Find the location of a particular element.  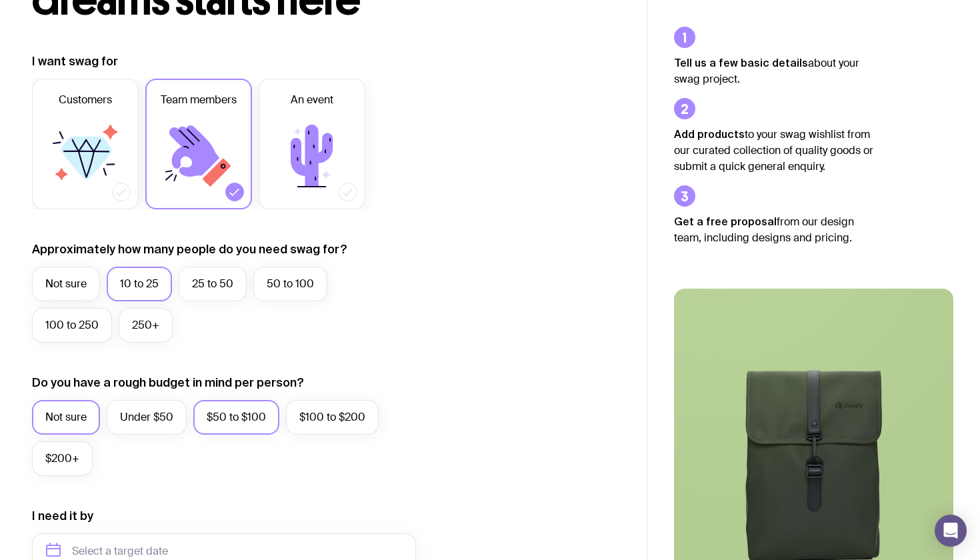

p: to your swag wishlist from our curated collection of quality goods or submit a quick general enqu... is located at coordinates (774, 150).